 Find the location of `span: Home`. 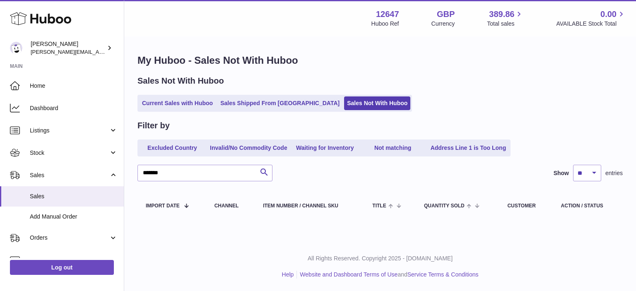

span: Home is located at coordinates (74, 86).